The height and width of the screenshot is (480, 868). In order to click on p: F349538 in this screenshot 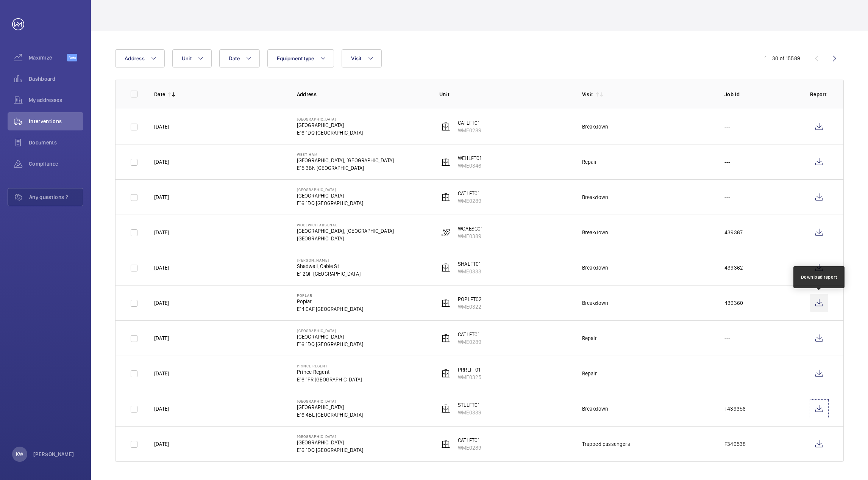, I will do `click(736, 444)`.